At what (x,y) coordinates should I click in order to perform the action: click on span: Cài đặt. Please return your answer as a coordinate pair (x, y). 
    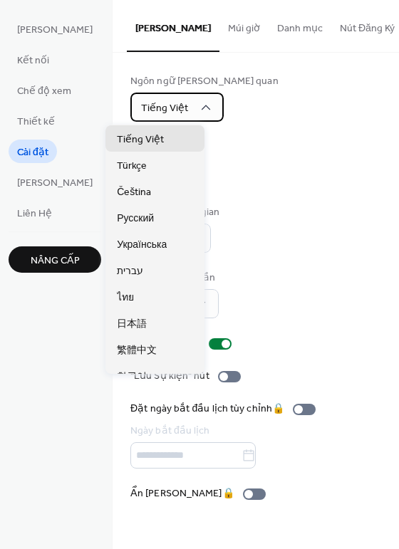
    Looking at the image, I should click on (33, 152).